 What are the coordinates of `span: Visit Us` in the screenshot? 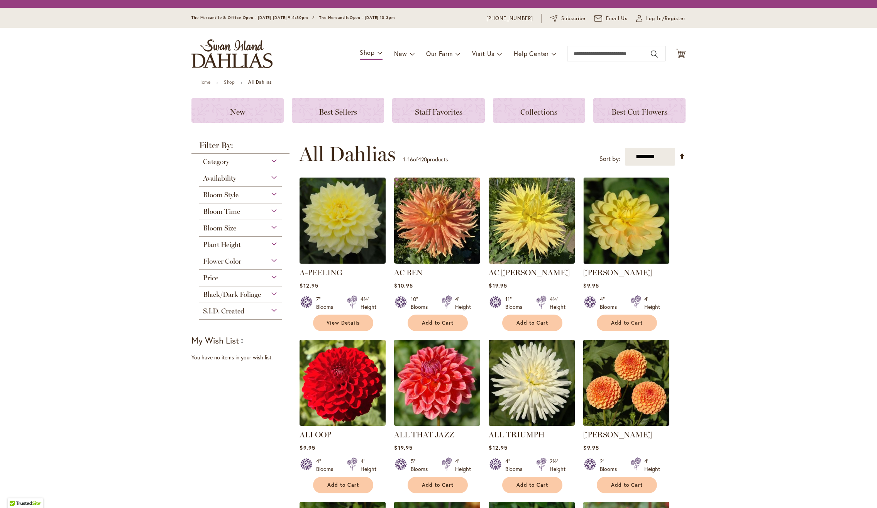 It's located at (483, 53).